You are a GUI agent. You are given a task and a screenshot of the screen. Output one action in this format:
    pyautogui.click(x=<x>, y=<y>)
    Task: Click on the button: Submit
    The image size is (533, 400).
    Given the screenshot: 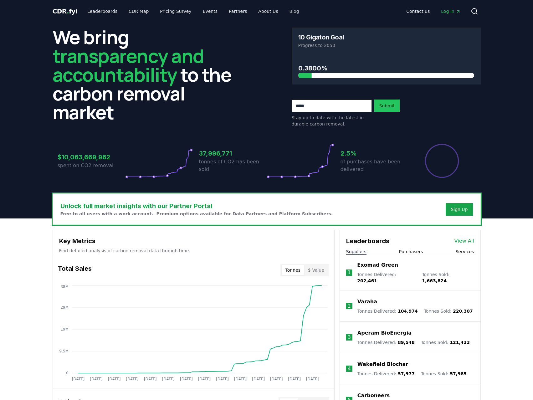 What is the action you would take?
    pyautogui.click(x=387, y=106)
    